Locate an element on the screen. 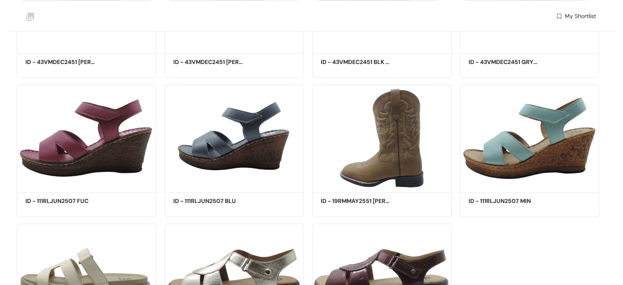 This screenshot has width=623, height=285. img: 1bec3285-f978-45ad-ba3a-671b5af513b0 is located at coordinates (86, 137).